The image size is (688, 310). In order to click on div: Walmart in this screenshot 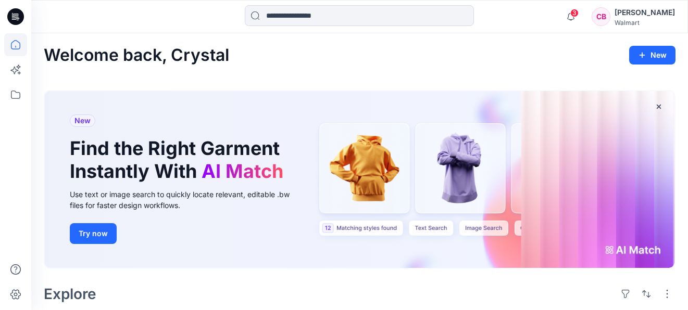, I will do `click(644, 22)`.